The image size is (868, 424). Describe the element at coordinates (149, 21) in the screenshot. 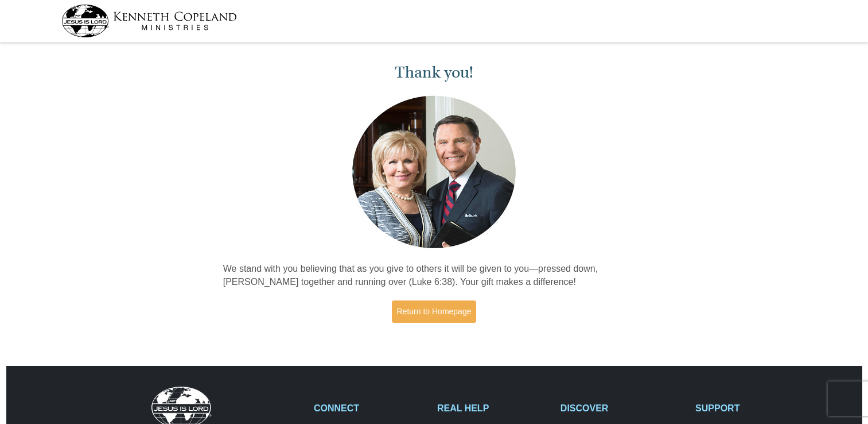

I see `img: kcm-header-logo.svg` at that location.